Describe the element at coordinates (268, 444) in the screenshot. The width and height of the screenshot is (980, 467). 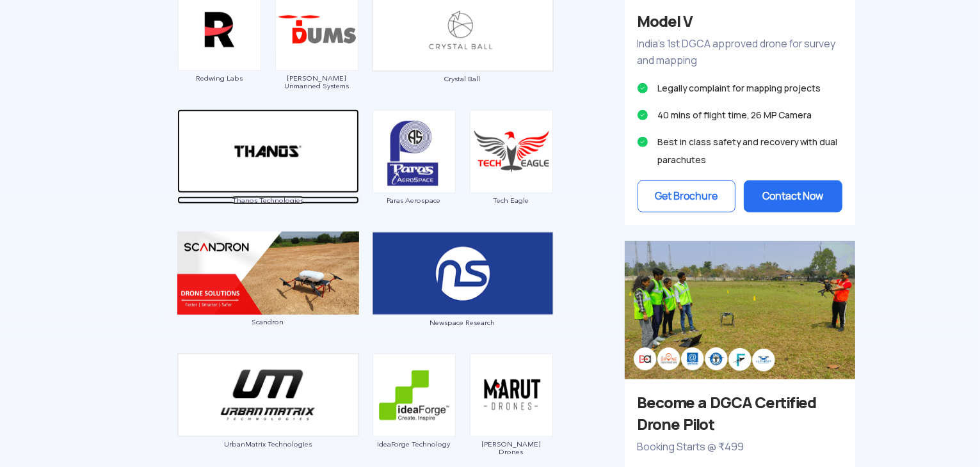
I see `span: UrbanMatrix Technologies` at that location.